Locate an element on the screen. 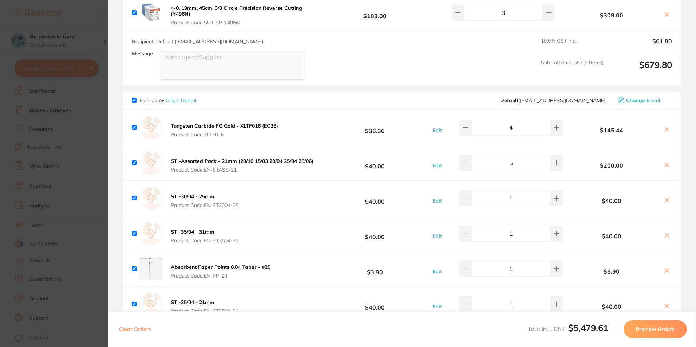 The image size is (696, 347). span: 10.0 % GST Incl. is located at coordinates (572, 46).